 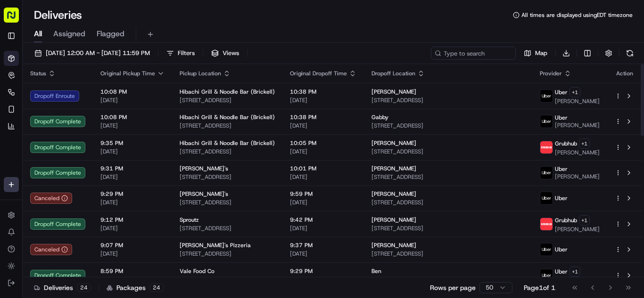 I want to click on button: Map, so click(x=536, y=53).